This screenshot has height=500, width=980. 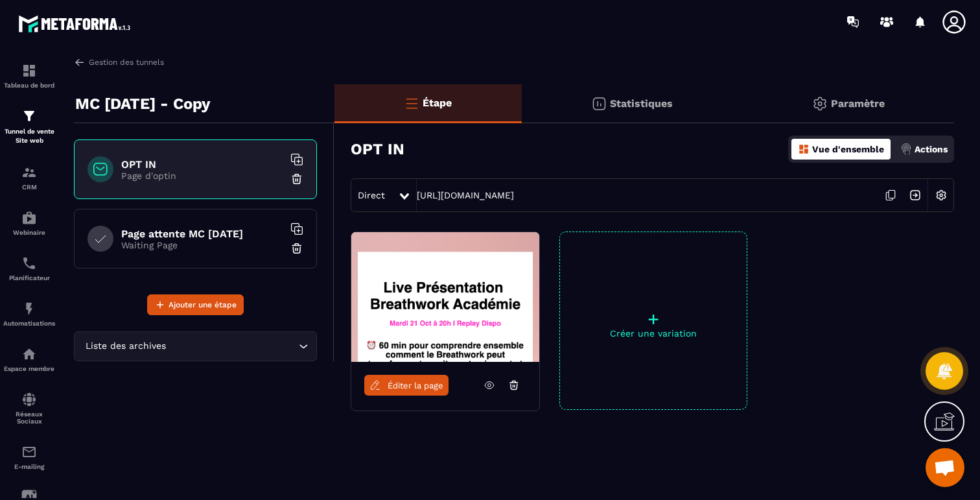 What do you see at coordinates (437, 102) in the screenshot?
I see `p: Étape` at bounding box center [437, 102].